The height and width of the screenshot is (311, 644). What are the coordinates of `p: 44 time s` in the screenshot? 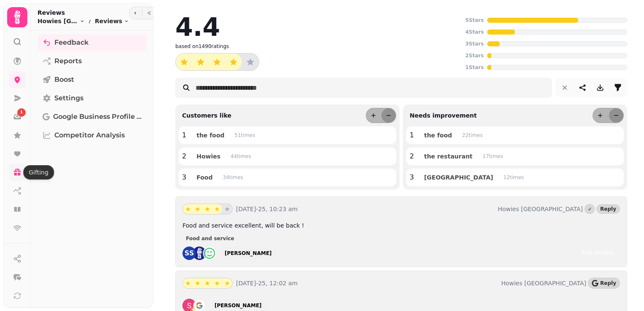 It's located at (241, 157).